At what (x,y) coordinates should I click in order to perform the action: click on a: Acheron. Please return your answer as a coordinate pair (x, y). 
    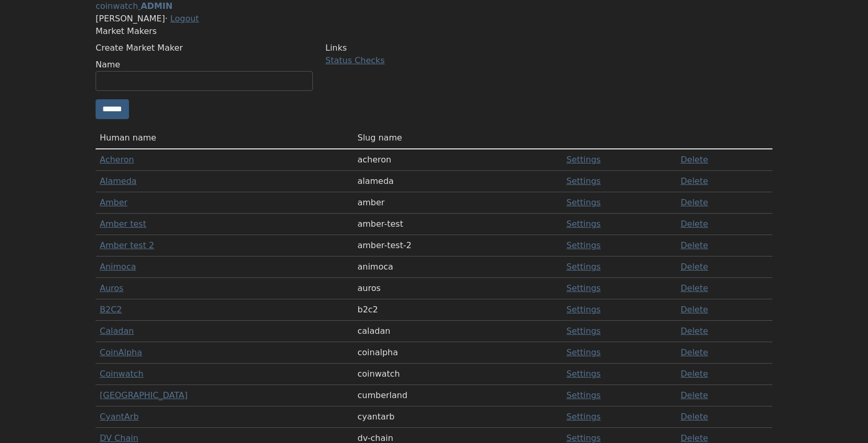
    Looking at the image, I should click on (117, 159).